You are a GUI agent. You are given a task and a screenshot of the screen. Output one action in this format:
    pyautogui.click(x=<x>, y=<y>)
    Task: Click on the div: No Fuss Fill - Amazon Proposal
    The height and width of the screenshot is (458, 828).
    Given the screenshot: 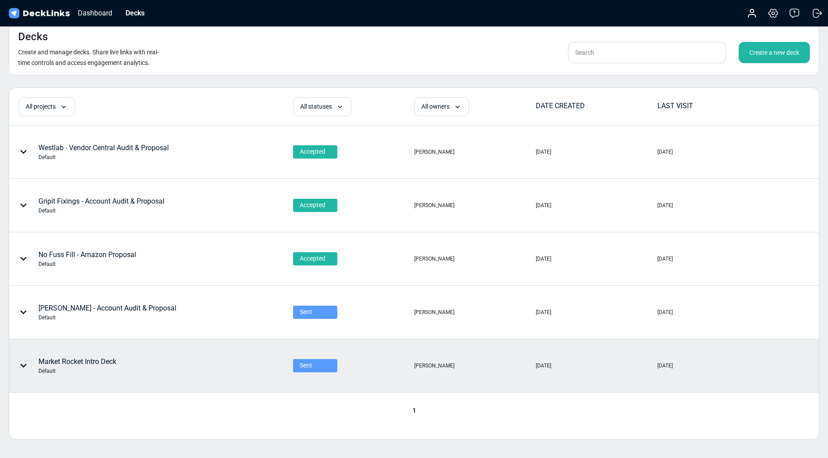 What is the action you would take?
    pyautogui.click(x=87, y=259)
    